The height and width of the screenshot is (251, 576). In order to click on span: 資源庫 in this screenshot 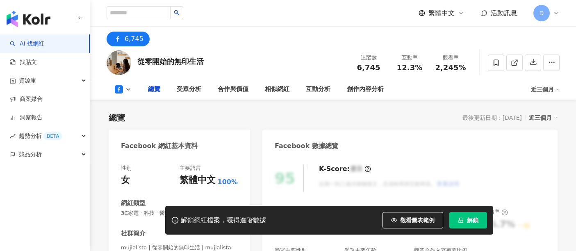, I will do `click(27, 80)`.